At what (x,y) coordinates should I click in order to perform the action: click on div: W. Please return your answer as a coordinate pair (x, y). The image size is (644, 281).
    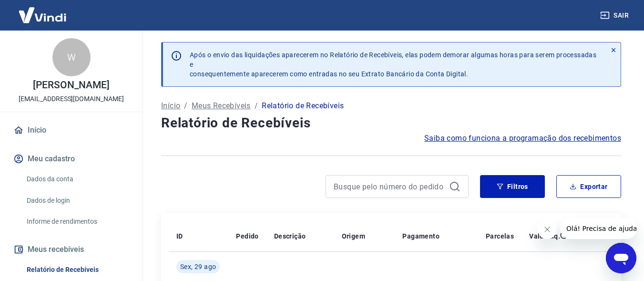
    Looking at the image, I should click on (72, 57).